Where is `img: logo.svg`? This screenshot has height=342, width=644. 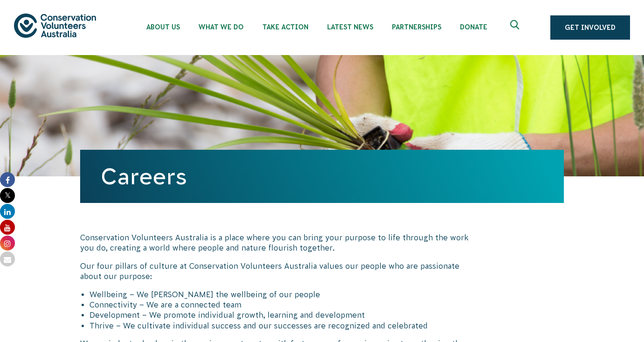
img: logo.svg is located at coordinates (55, 25).